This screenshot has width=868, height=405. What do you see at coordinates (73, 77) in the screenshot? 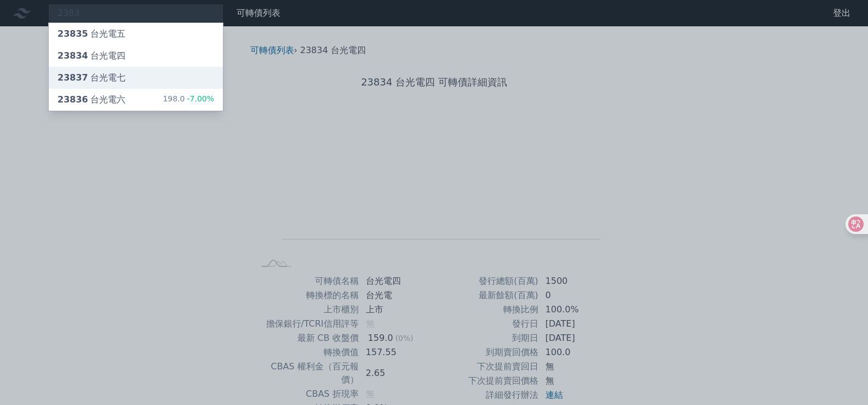
I see `span: 23837` at bounding box center [73, 77].